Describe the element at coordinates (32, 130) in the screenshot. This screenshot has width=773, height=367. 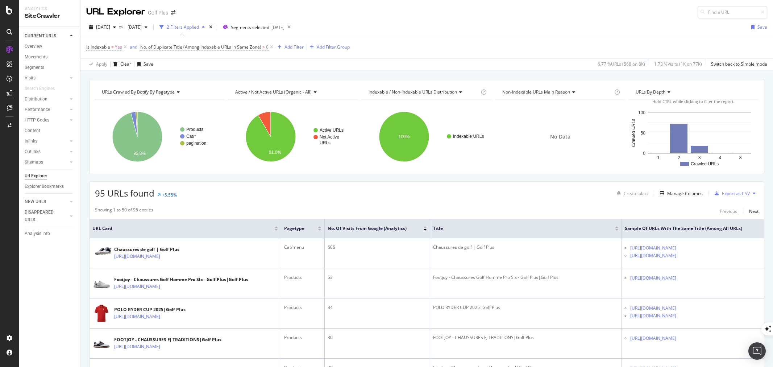
I see `div: Content` at that location.